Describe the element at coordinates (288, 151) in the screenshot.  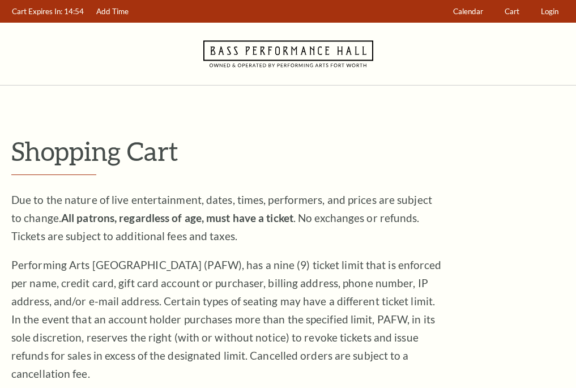
I see `p: Shopping Cart` at that location.